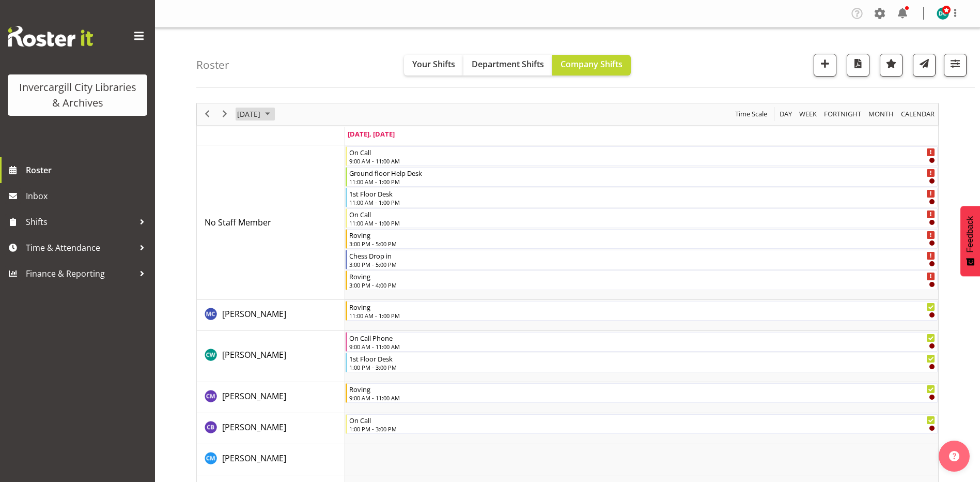 Image resolution: width=980 pixels, height=482 pixels. What do you see at coordinates (50, 36) in the screenshot?
I see `img: Rosterit website logo` at bounding box center [50, 36].